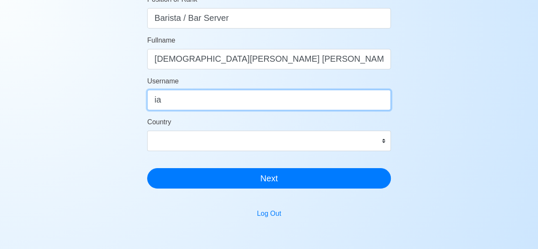 This screenshot has width=538, height=249. What do you see at coordinates (163, 81) in the screenshot?
I see `span: Username` at bounding box center [163, 81].